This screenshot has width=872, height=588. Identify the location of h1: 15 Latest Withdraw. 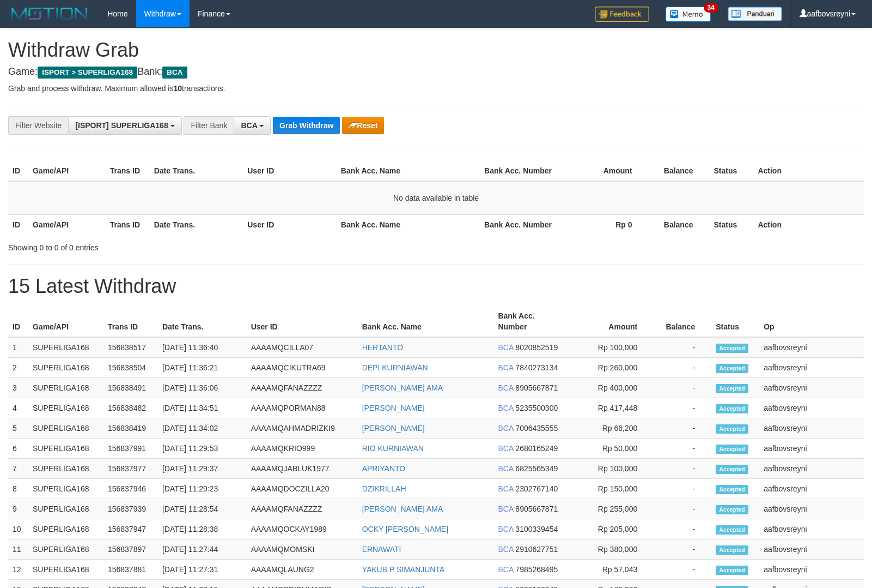
(436, 286).